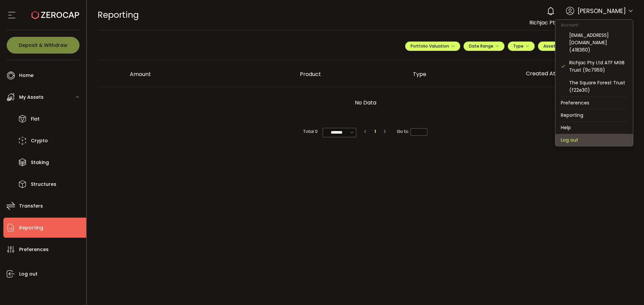  Describe the element at coordinates (570, 25) in the screenshot. I see `span: Account` at that location.